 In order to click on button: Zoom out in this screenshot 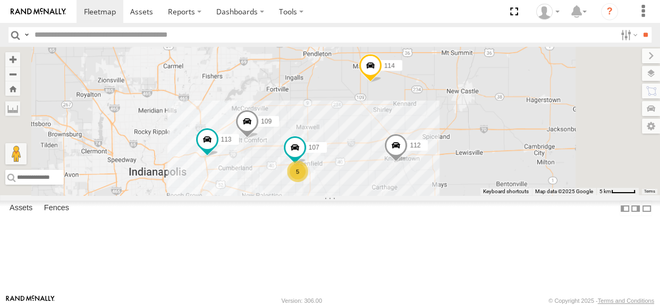, I will do `click(13, 74)`.